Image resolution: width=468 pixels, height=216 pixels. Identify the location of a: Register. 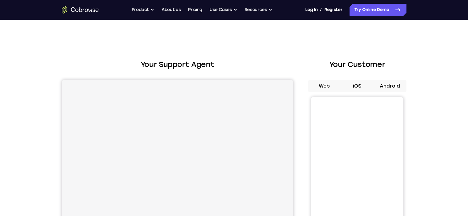
(333, 10).